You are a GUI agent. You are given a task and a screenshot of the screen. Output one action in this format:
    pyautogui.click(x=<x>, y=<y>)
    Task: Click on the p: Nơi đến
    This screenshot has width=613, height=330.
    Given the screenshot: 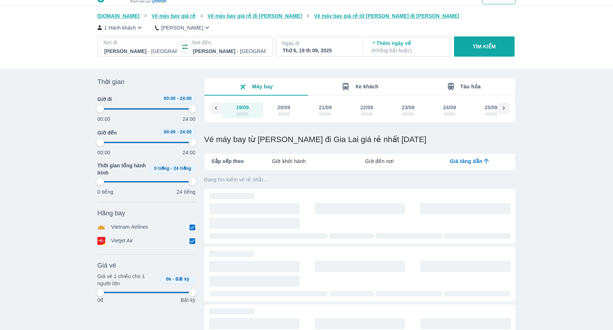 What is the action you would take?
    pyautogui.click(x=229, y=43)
    